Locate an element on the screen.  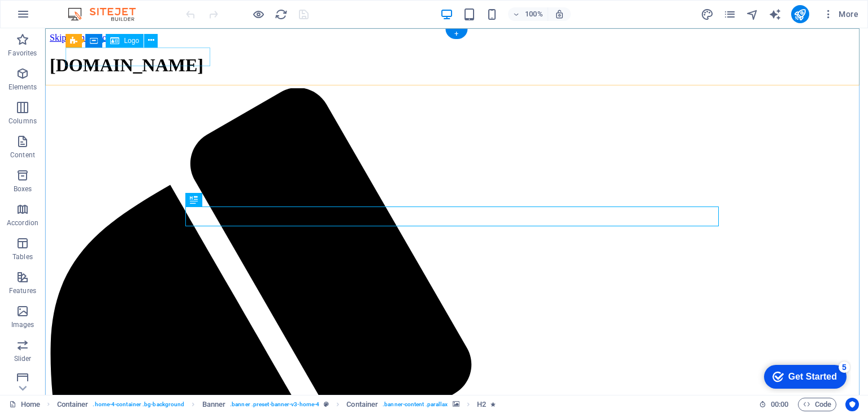
button: design is located at coordinates (708, 14).